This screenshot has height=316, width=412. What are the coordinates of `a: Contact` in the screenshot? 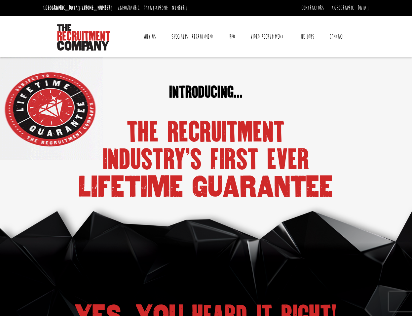 It's located at (337, 37).